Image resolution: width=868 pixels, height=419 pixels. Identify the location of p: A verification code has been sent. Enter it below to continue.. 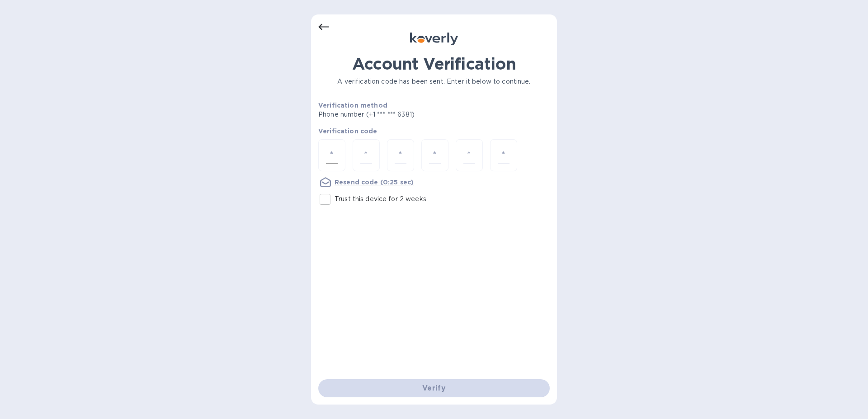
(434, 81).